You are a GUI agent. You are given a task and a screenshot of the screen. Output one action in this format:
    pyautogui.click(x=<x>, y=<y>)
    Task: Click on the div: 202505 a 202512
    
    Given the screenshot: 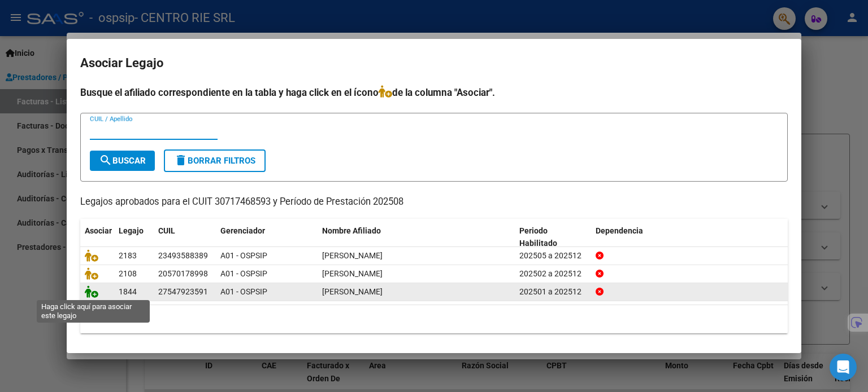 What is the action you would take?
    pyautogui.click(x=553, y=255)
    